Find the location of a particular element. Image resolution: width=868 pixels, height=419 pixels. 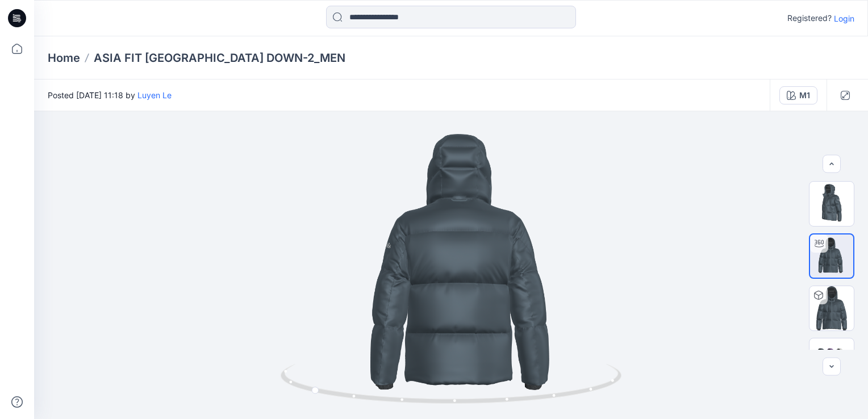

div: M1 is located at coordinates (805, 95).